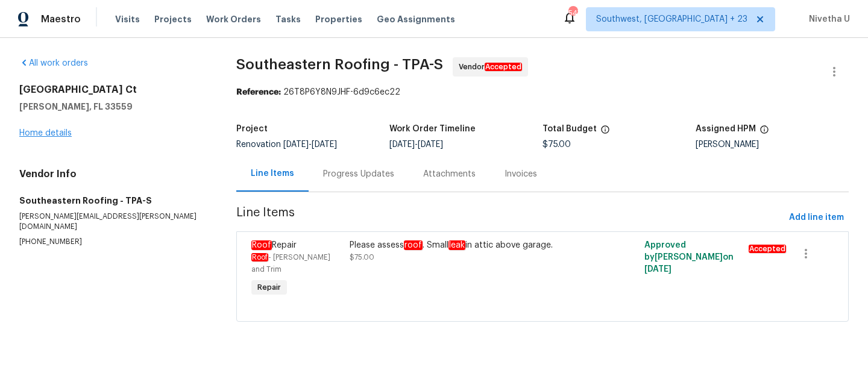  Describe the element at coordinates (413, 245) in the screenshot. I see `em: roof` at that location.